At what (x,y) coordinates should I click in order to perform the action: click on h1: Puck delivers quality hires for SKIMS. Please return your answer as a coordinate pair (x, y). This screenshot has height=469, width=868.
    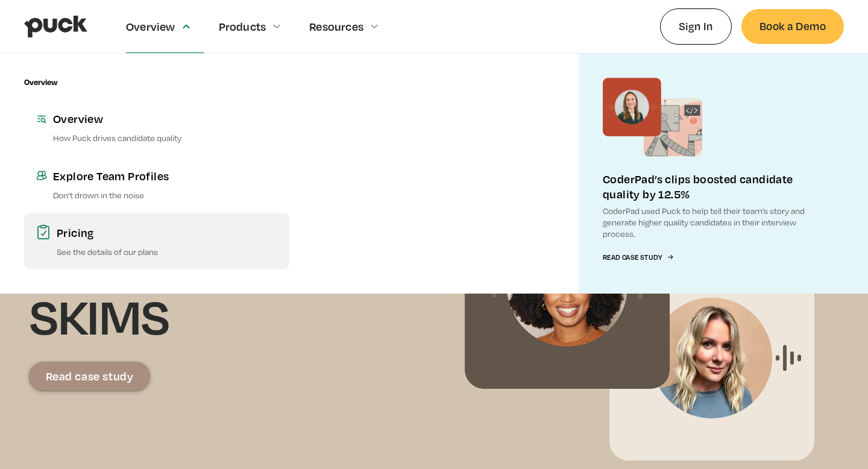
    Looking at the image, I should click on (228, 263).